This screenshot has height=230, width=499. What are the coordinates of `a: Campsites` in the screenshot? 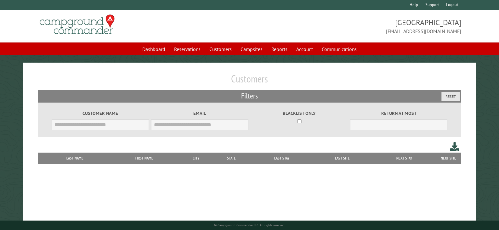 It's located at (251, 49).